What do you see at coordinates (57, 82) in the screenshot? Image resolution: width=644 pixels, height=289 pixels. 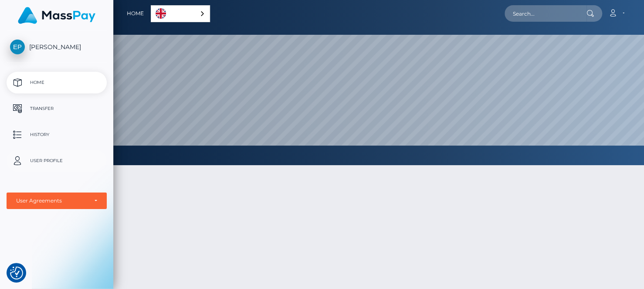 I see `p: Home` at bounding box center [57, 82].